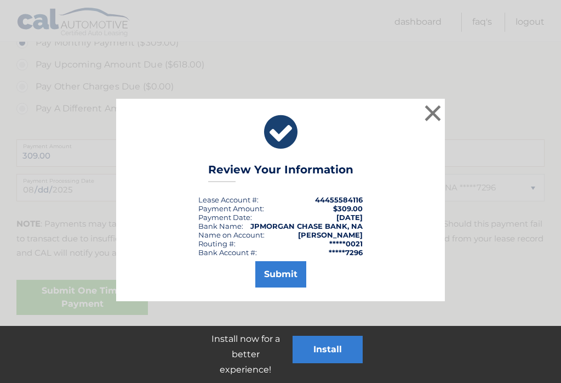 The height and width of the screenshot is (383, 561). What do you see at coordinates (306, 226) in the screenshot?
I see `strong: JPMORGAN CHASE BANK, NA` at bounding box center [306, 226].